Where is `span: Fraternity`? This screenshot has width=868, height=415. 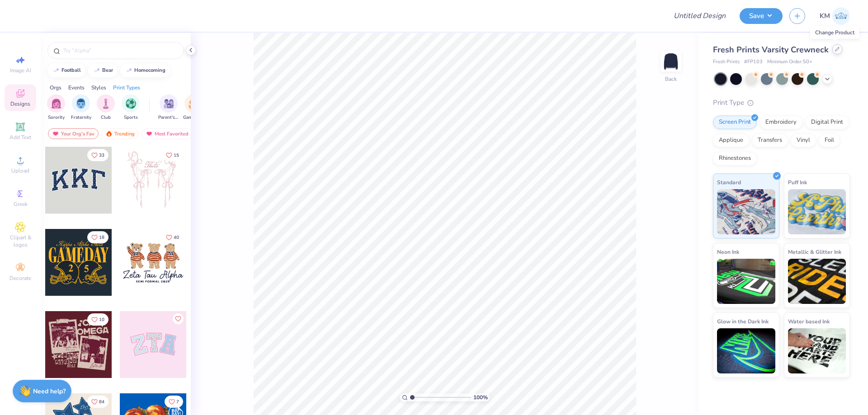 span: Fraternity is located at coordinates (81, 117).